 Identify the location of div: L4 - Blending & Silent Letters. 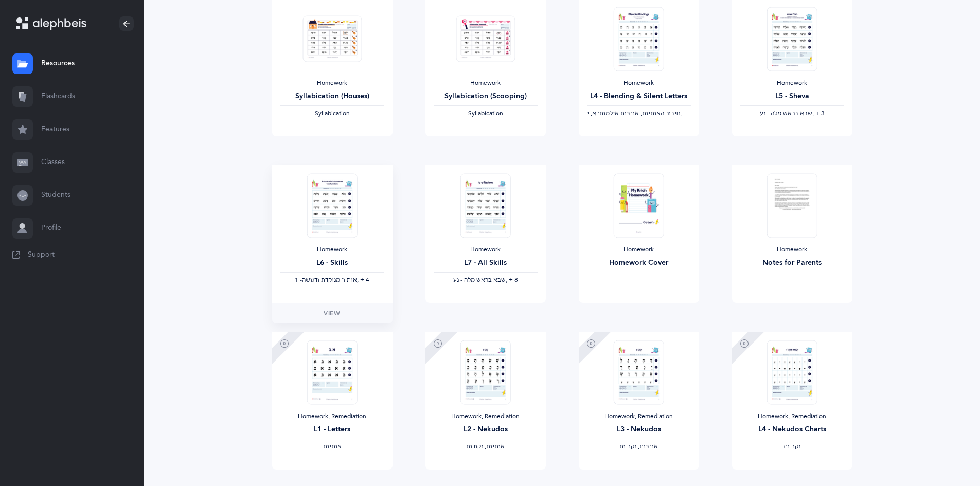
(639, 96).